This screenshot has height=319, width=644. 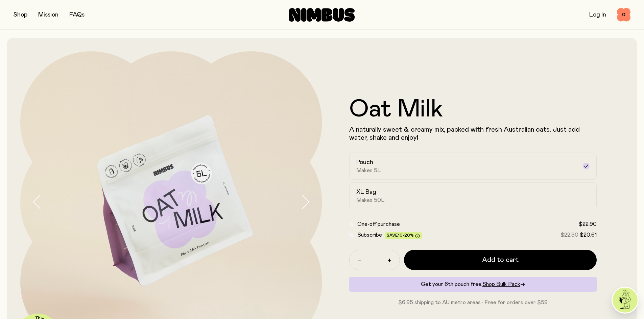 What do you see at coordinates (597, 15) in the screenshot?
I see `a: Log In` at bounding box center [597, 15].